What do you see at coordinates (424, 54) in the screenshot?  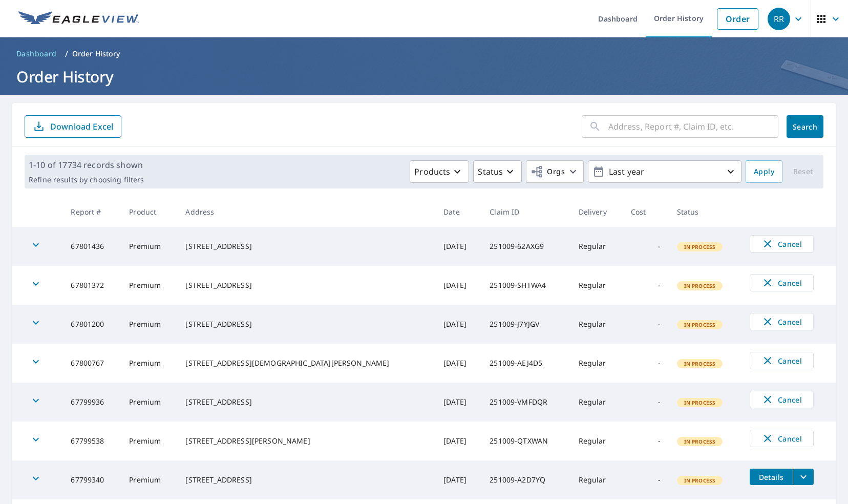 I see `nav: breadcrumb` at bounding box center [424, 54].